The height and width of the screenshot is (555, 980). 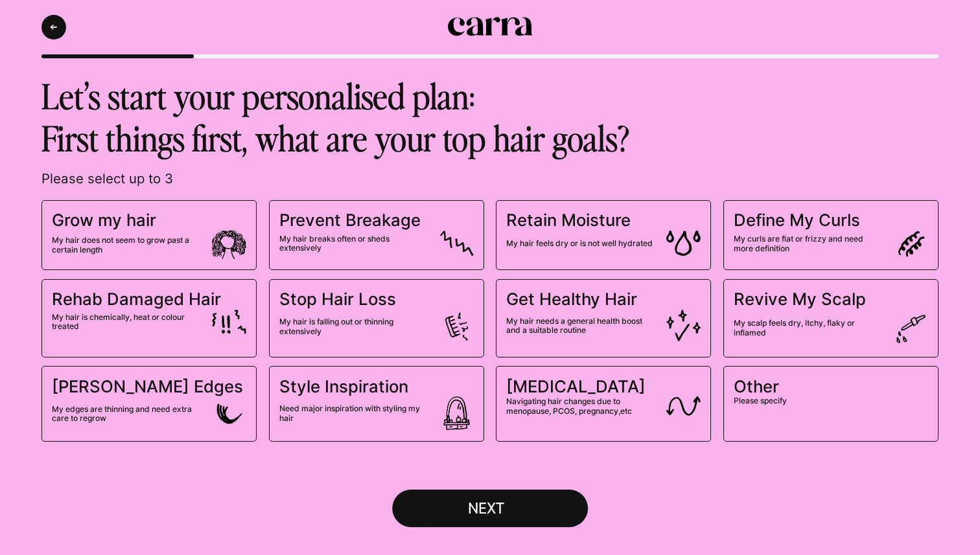 I want to click on span: My hair does not seem to grow past a certain length, so click(x=127, y=245).